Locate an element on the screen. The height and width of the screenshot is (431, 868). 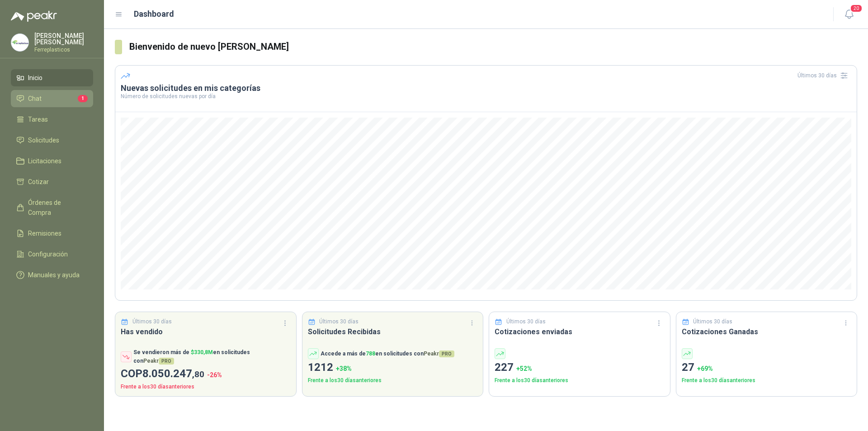
a: Solicitudes is located at coordinates (52, 140).